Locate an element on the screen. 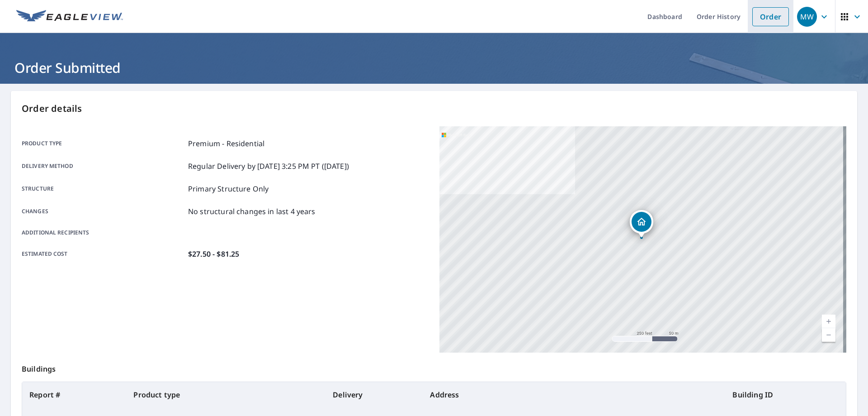 The width and height of the screenshot is (868, 416). th: Product type is located at coordinates (226, 395).